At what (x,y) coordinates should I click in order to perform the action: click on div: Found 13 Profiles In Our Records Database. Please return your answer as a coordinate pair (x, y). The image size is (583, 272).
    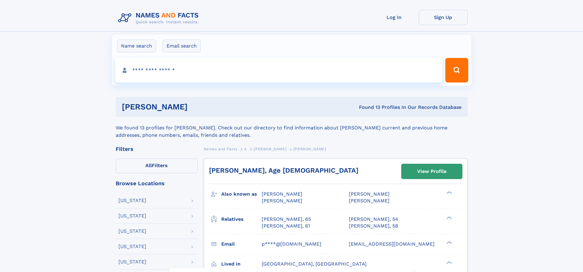
    Looking at the image, I should click on (367, 107).